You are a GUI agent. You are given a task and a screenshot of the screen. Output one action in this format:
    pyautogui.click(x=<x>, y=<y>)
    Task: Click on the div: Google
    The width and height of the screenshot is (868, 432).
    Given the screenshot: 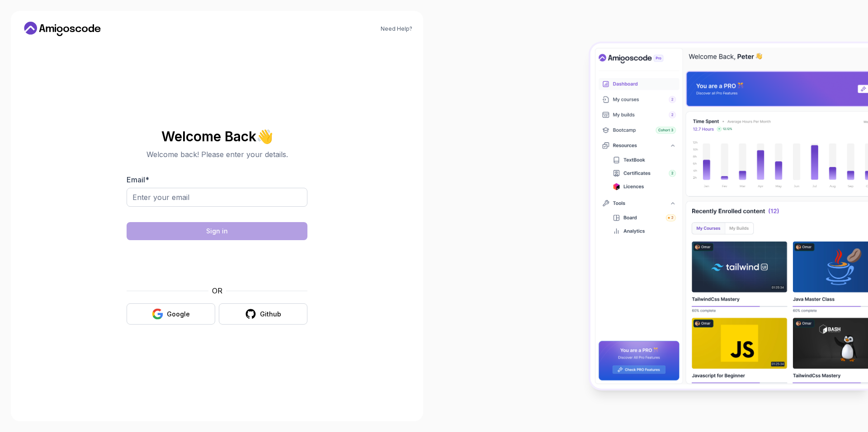 What is the action you would take?
    pyautogui.click(x=178, y=314)
    